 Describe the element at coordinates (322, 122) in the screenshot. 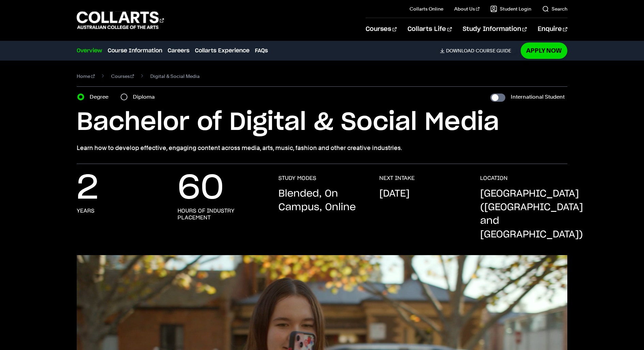

I see `h1: Bachelor of Digital & Social Media` at that location.